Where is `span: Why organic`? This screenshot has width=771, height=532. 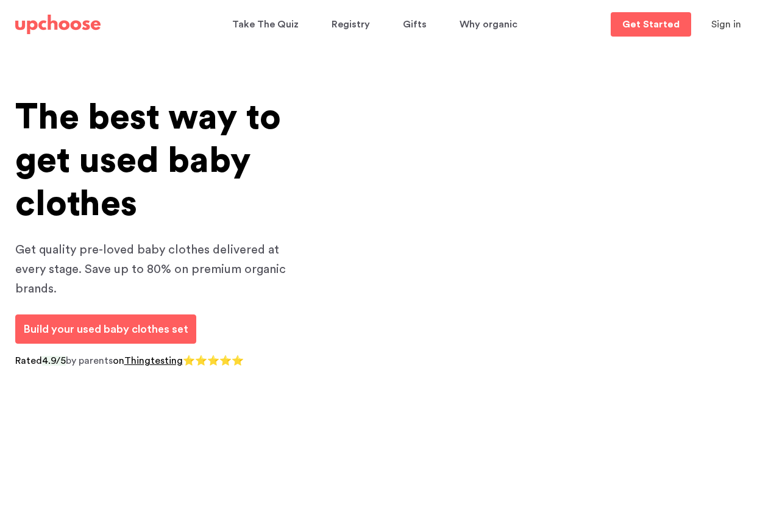
span: Why organic is located at coordinates (488, 24).